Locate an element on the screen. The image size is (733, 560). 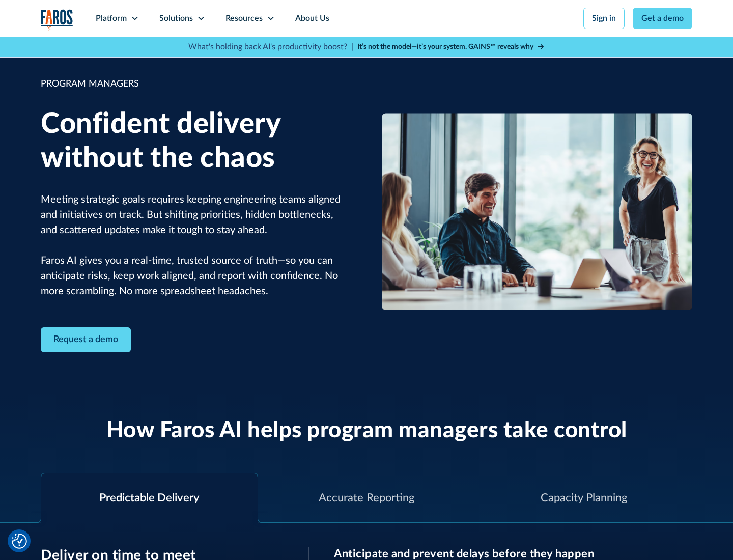
div: Solutions is located at coordinates (177, 18).